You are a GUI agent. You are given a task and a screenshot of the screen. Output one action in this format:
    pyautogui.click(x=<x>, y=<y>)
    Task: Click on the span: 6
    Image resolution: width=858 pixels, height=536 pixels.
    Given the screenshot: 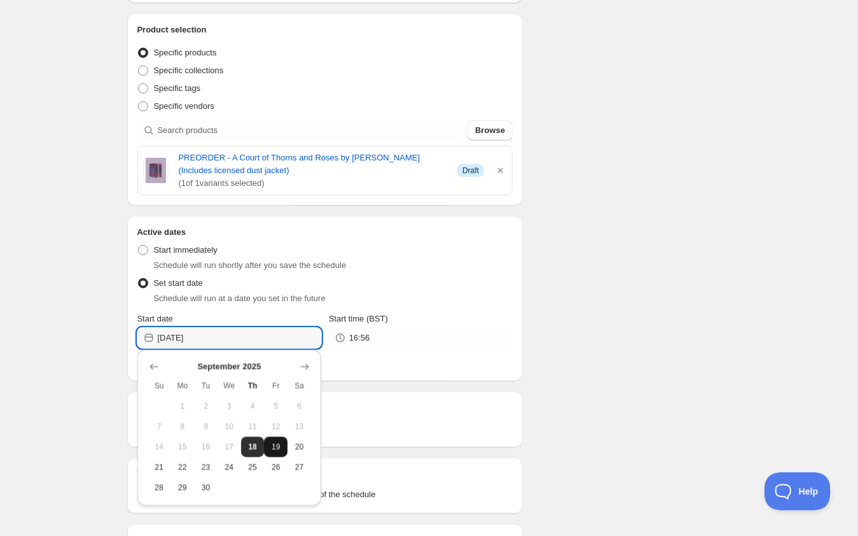 What is the action you would take?
    pyautogui.click(x=299, y=406)
    